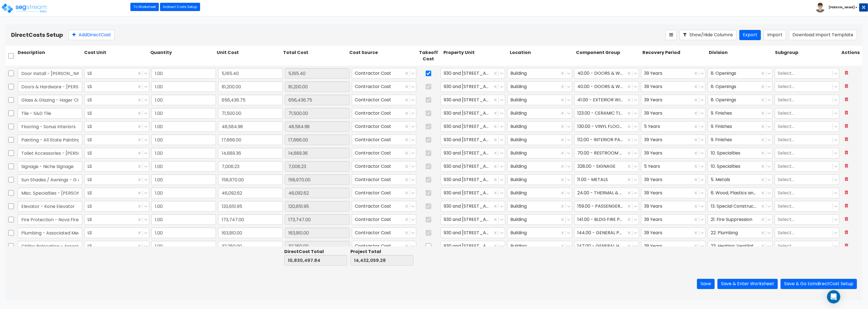  I want to click on button: AddDirectCost, so click(92, 35).